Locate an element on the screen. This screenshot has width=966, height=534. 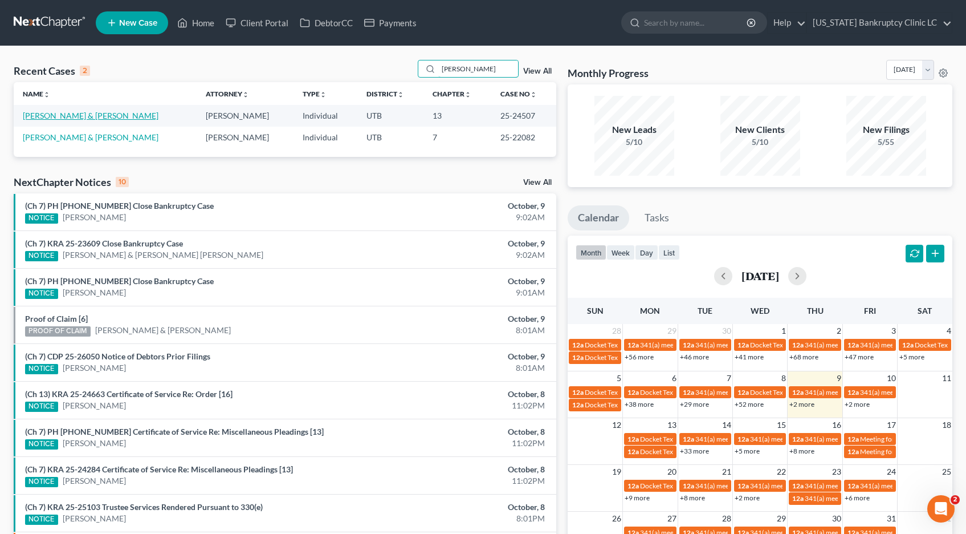
a: +47 more is located at coordinates (859, 356).